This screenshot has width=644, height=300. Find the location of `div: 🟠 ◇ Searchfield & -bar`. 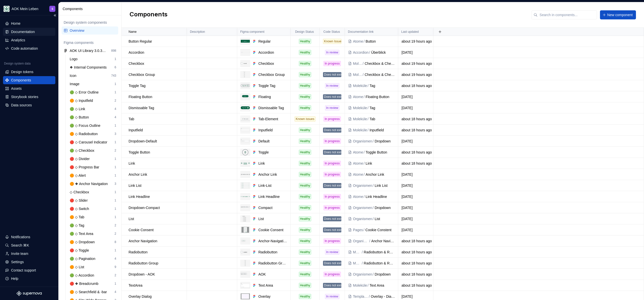

div: 🟠 ◇ Searchfield & -bar is located at coordinates (89, 292).